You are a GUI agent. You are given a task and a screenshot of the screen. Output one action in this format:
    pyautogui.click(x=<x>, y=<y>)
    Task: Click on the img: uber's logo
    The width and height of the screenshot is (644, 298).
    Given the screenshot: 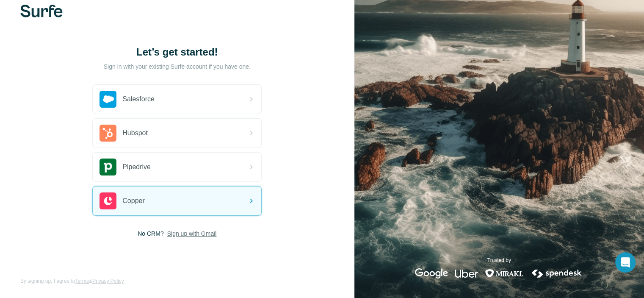 What is the action you would take?
    pyautogui.click(x=467, y=274)
    